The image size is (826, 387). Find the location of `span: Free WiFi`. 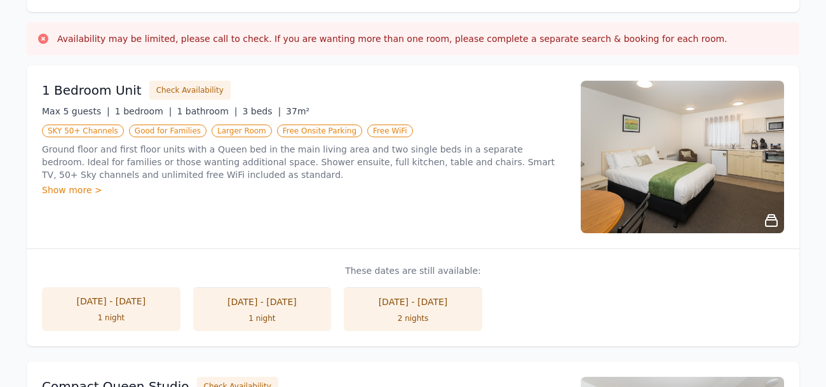

span: Free WiFi is located at coordinates (390, 131).